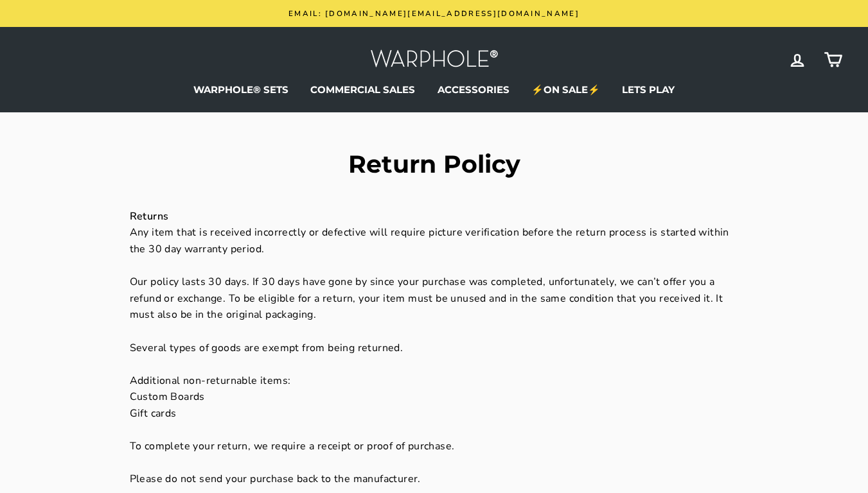 Image resolution: width=868 pixels, height=493 pixels. Describe the element at coordinates (566, 90) in the screenshot. I see `a: ⚡ON SALE⚡` at that location.